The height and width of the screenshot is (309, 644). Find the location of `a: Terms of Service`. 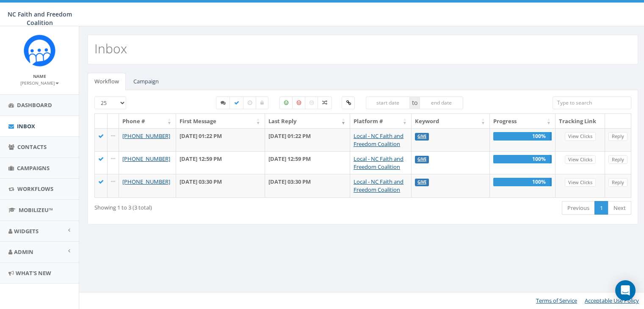

a: Terms of Service is located at coordinates (556, 300).